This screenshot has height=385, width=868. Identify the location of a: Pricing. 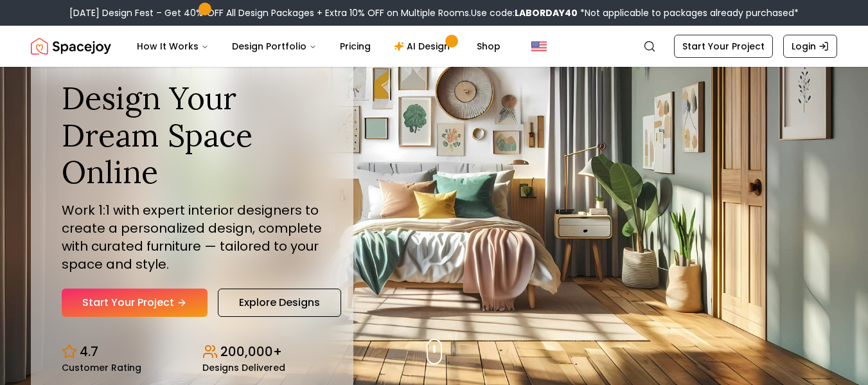
(355, 47).